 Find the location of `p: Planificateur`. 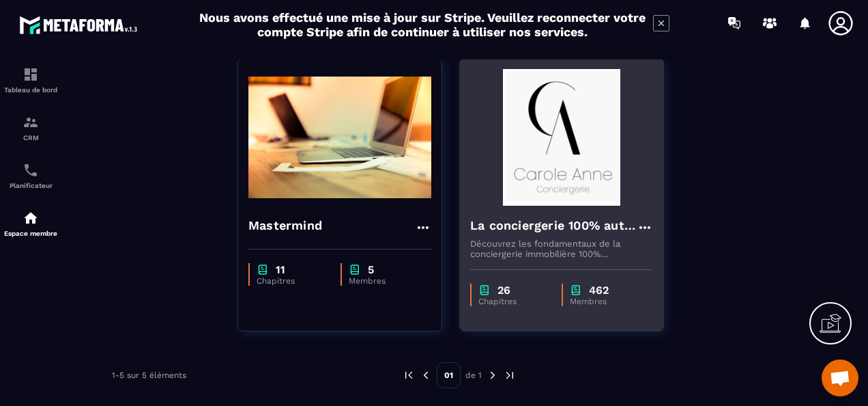

p: Planificateur is located at coordinates (31, 185).